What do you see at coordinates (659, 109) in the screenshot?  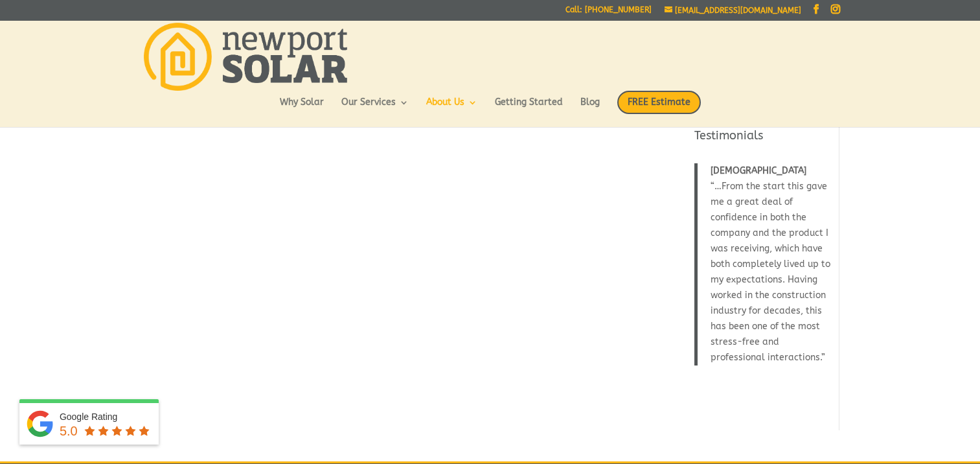 I see `a: FREE Estimate` at bounding box center [659, 109].